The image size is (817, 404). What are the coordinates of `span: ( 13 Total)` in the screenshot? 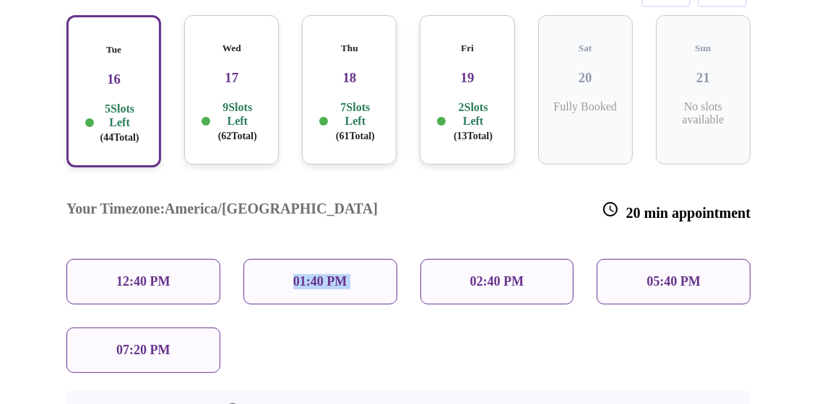 It's located at (473, 136).